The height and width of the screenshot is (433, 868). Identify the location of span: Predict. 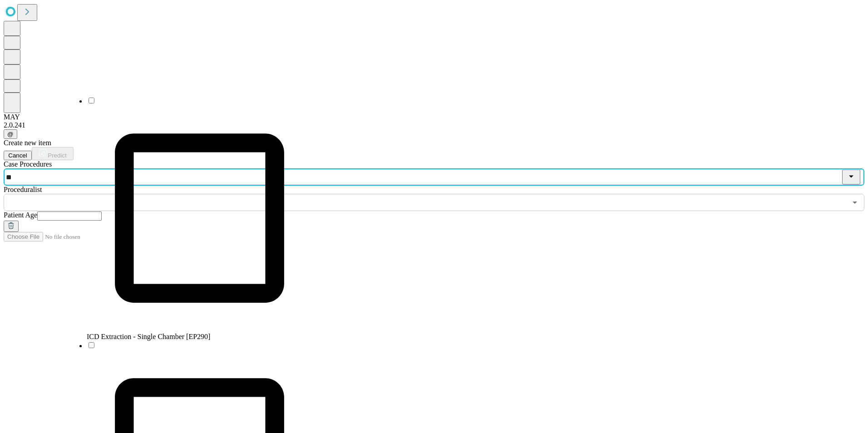
(57, 155).